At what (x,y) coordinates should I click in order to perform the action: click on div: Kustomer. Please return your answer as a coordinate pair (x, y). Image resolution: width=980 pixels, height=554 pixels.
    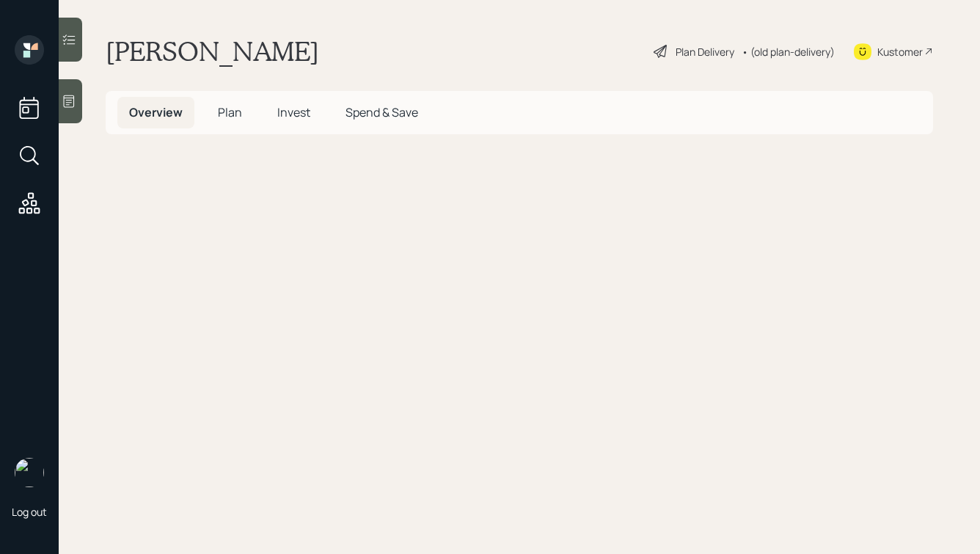
    Looking at the image, I should click on (900, 52).